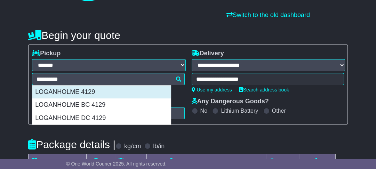 The height and width of the screenshot is (169, 376). Describe the element at coordinates (208, 54) in the screenshot. I see `label: Delivery` at that location.